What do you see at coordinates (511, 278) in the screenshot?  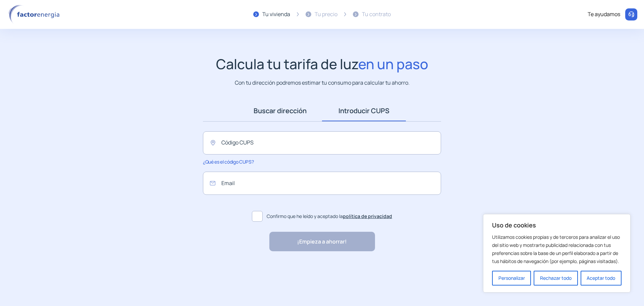 I see `button: Personalizar` at bounding box center [511, 278].